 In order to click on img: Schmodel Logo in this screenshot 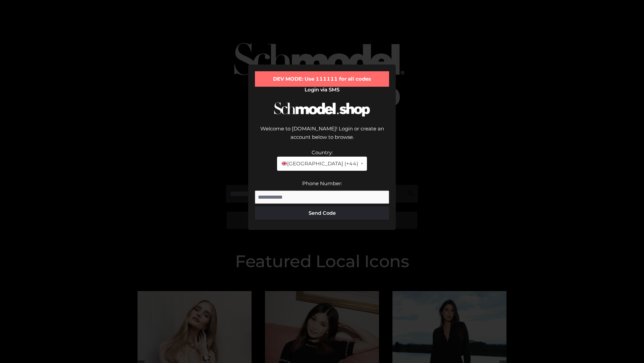, I will do `click(322, 109)`.